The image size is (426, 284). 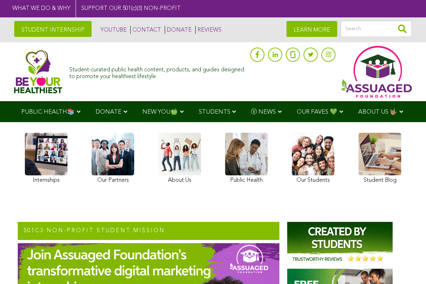 What do you see at coordinates (160, 112) in the screenshot?
I see `span: NEW YOU🍏` at bounding box center [160, 112].